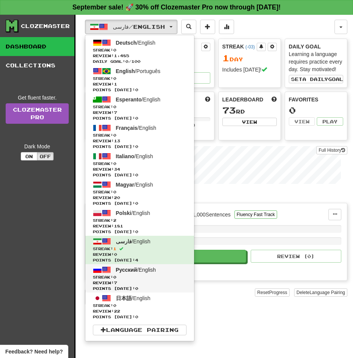 The width and height of the screenshot is (353, 358). Describe the element at coordinates (212, 214) in the screenshot. I see `div: 1,000 Sentences` at that location.